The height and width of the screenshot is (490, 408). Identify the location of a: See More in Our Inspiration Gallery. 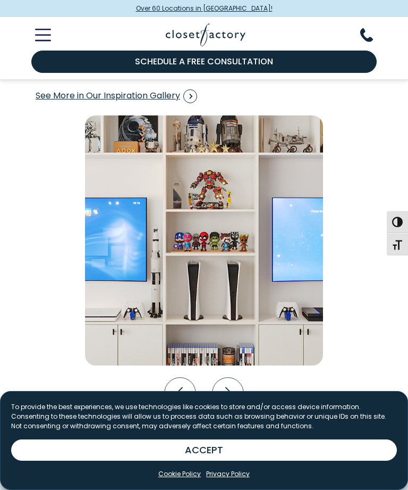
(116, 96).